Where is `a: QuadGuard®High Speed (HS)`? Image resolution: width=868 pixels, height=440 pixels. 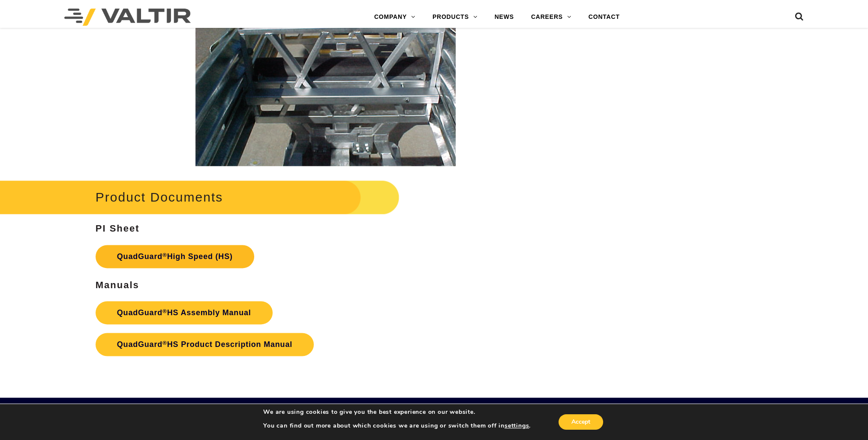 a: QuadGuard®High Speed (HS) is located at coordinates (175, 256).